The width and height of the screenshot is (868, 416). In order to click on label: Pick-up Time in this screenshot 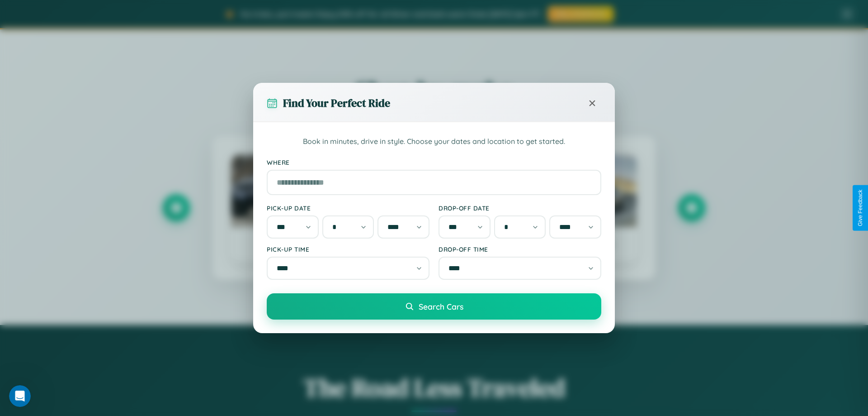, I will do `click(348, 249)`.